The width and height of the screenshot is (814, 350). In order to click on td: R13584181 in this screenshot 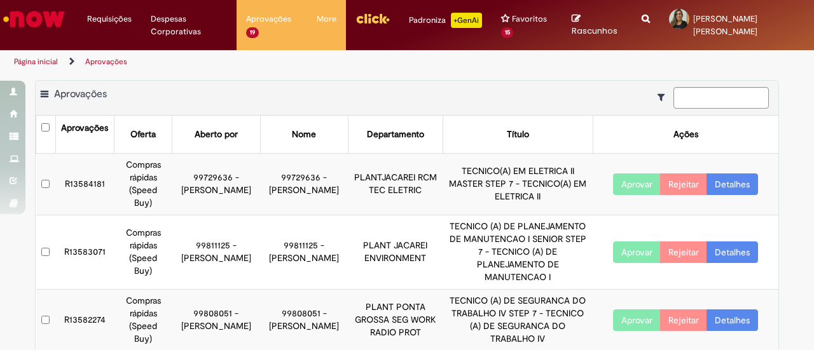, I will do `click(85, 184)`.